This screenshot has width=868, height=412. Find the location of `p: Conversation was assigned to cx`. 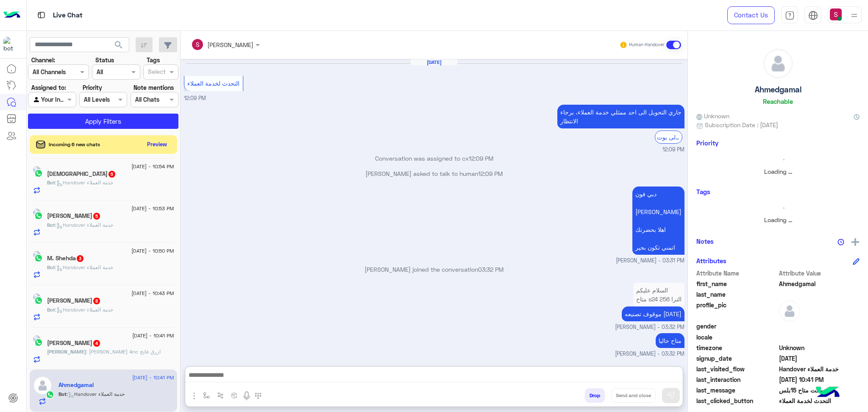

p: Conversation was assigned to cx is located at coordinates (434, 158).